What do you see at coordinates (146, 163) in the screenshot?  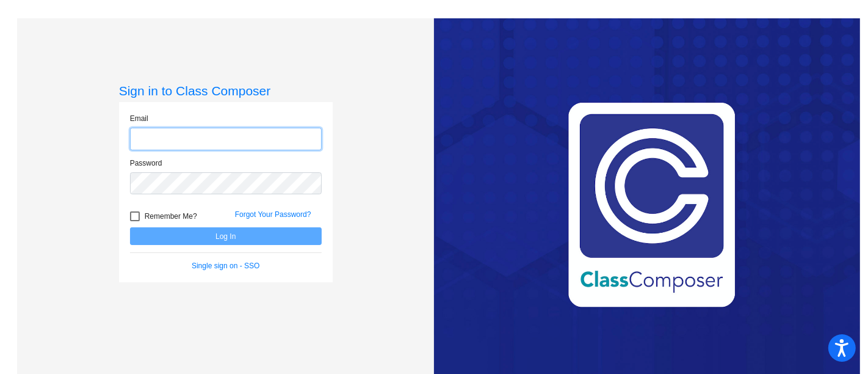 I see `label: Password` at bounding box center [146, 163].